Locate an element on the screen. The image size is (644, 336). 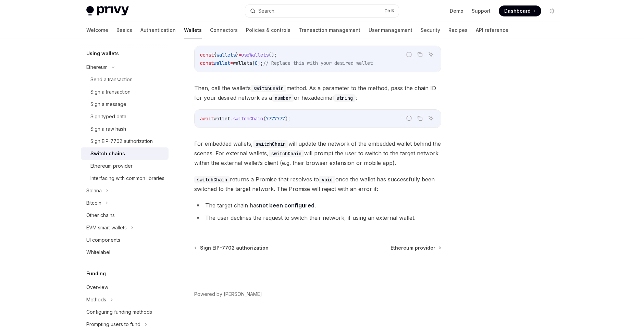
div: Solana is located at coordinates (94, 191).